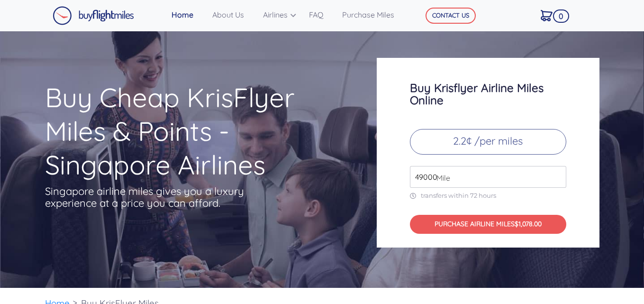 This screenshot has width=644, height=304. Describe the element at coordinates (188, 15) in the screenshot. I see `a: Home` at that location.